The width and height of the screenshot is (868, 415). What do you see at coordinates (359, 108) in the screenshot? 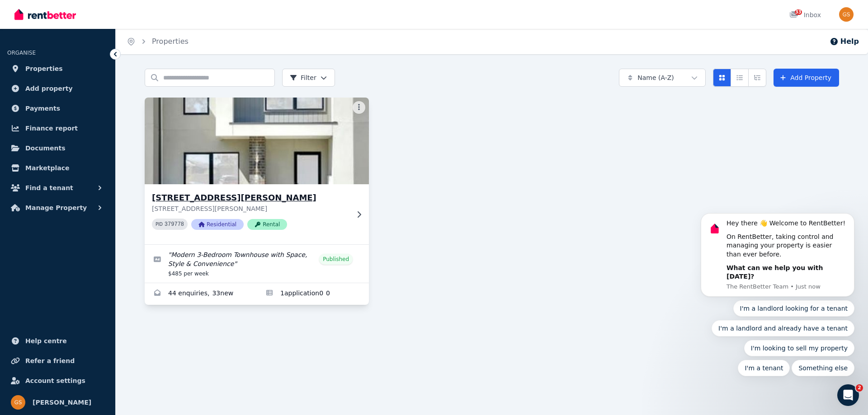
I see `button: More options` at bounding box center [359, 108].